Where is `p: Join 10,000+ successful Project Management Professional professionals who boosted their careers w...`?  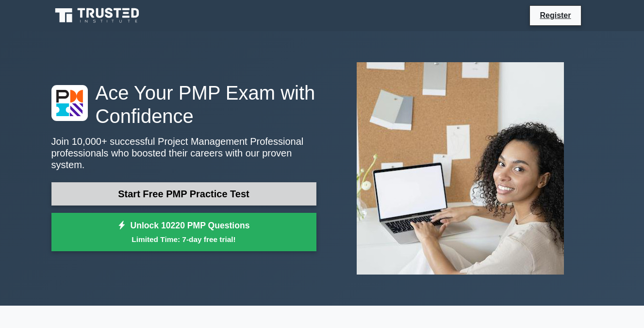
p: Join 10,000+ successful Project Management Professional professionals who boosted their careers w... is located at coordinates (184, 153).